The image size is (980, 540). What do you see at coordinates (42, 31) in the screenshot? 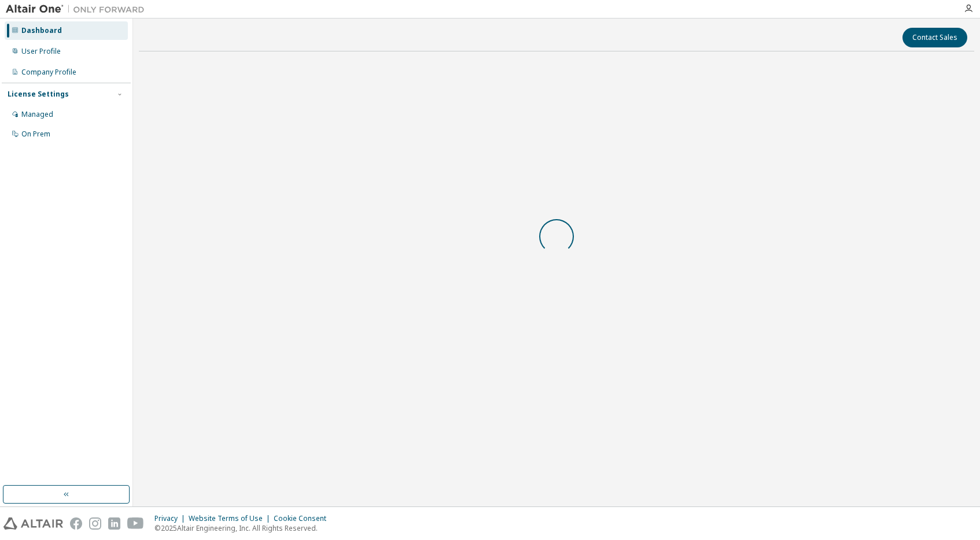
I see `div: Dashboard` at bounding box center [42, 31].